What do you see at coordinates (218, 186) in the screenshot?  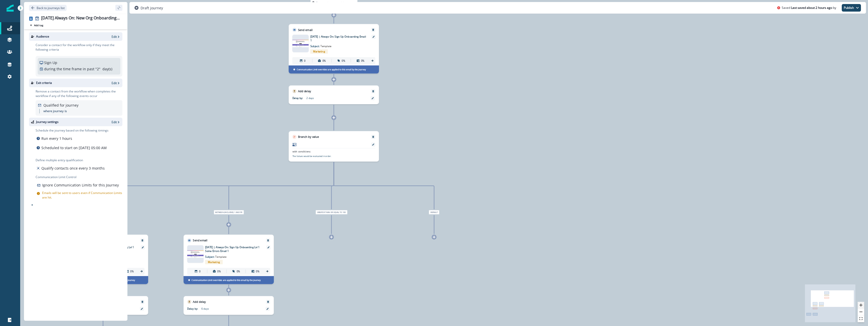 I see `g: Edge from 9d1d7b45-9c4b-485e-a642-387a614fdc71 to node-edge-labeld09878bd-a43e-4ec3-ad74-22c750ce...` at bounding box center [218, 186].